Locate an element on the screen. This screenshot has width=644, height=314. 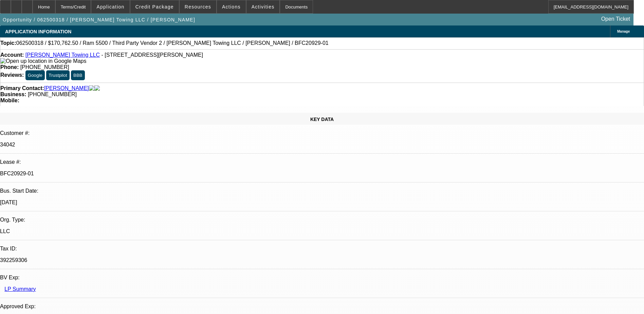
span: Credit Package is located at coordinates (155, 7).